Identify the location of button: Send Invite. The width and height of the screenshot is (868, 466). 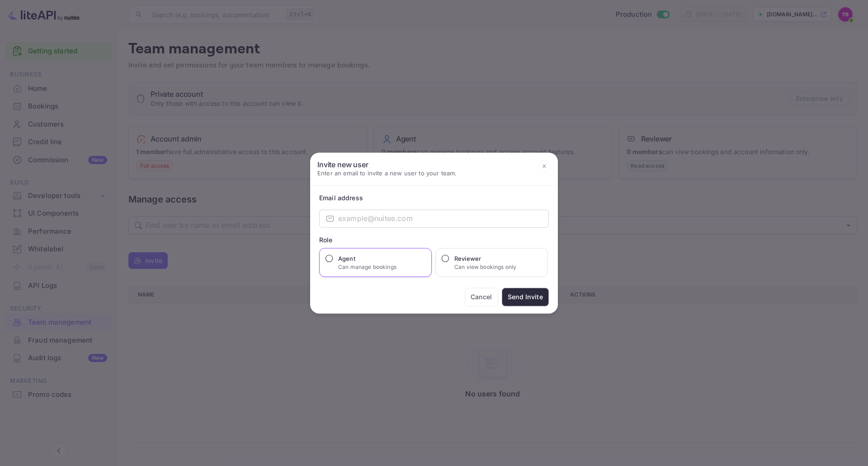
(525, 297).